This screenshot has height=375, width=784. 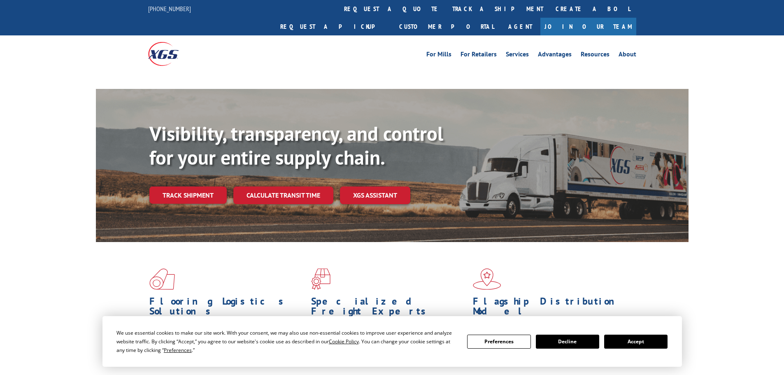 I want to click on span: Cookie Policy, so click(x=344, y=341).